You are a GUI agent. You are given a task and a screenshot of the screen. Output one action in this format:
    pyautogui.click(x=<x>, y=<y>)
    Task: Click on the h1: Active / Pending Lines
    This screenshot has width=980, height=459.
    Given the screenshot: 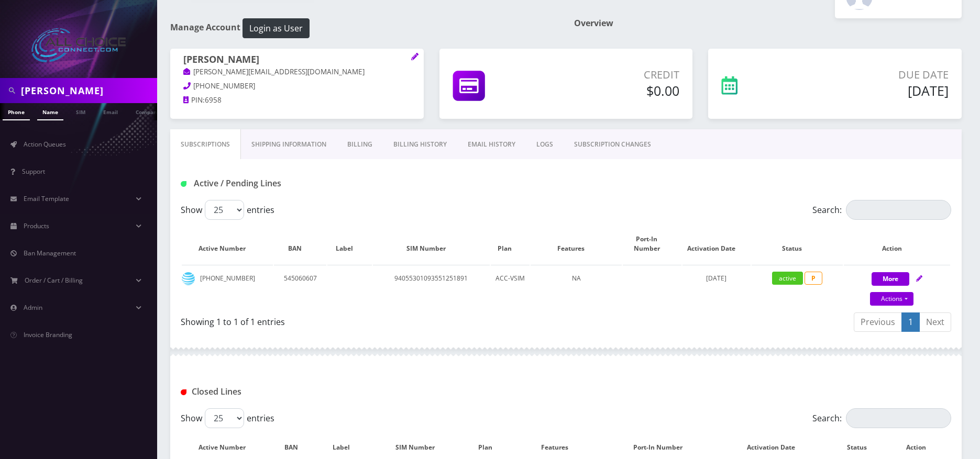 What is the action you would take?
    pyautogui.click(x=303, y=183)
    